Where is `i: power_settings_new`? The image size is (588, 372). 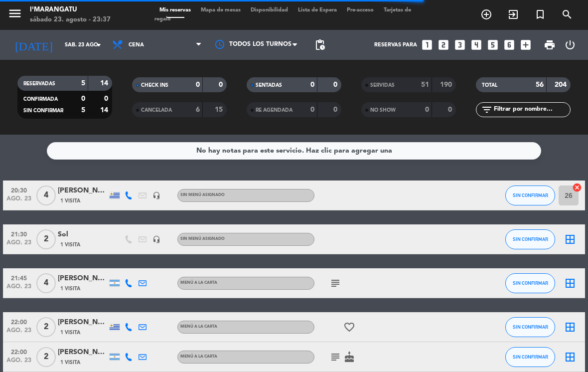 i: power_settings_new is located at coordinates (570, 45).